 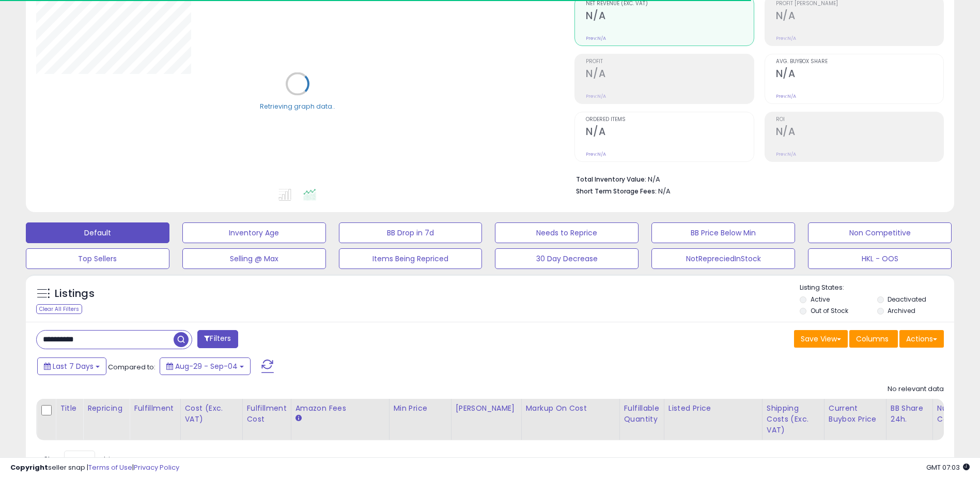 I want to click on li: N/A, so click(x=756, y=178).